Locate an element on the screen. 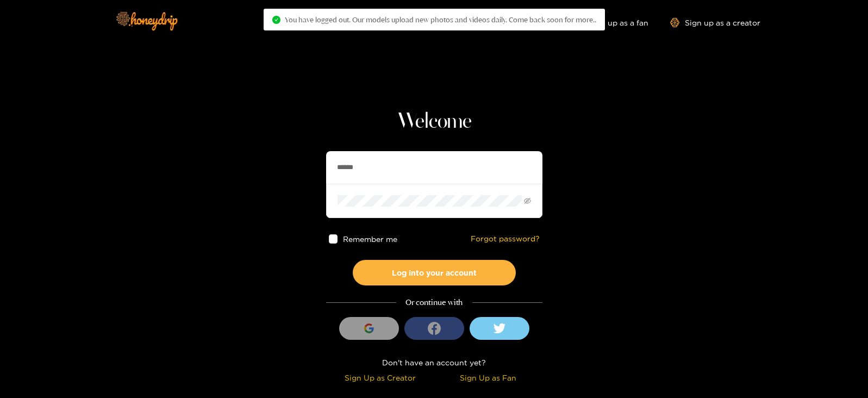  span: You have logged out. Our models upload new photos and videos daily. Come back soon for more.. is located at coordinates (440, 19).